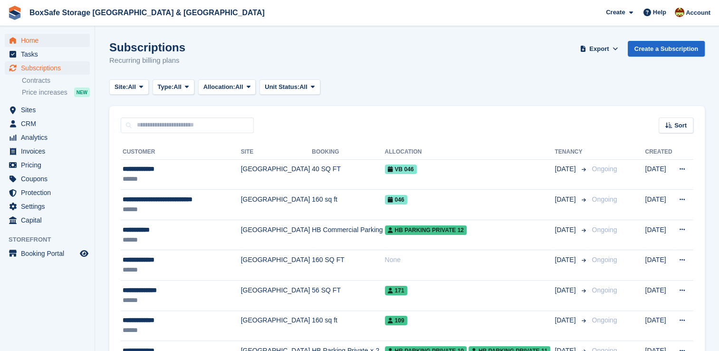 Image resolution: width=719 pixels, height=351 pixels. I want to click on div: NEW, so click(82, 92).